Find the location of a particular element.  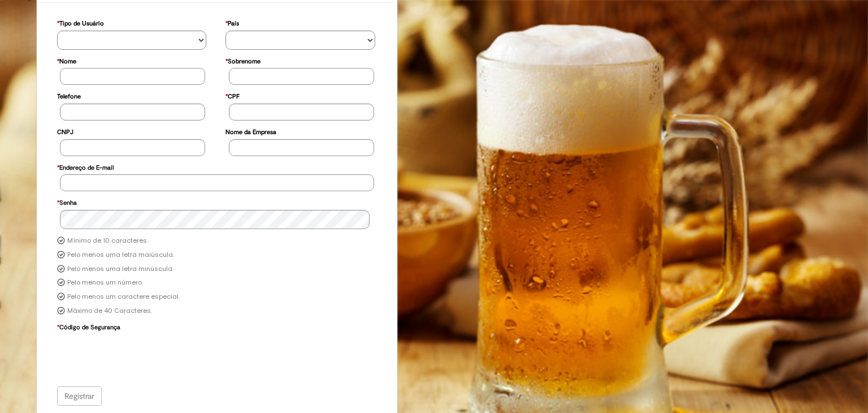

label: Pelo menos um caractere especial. is located at coordinates (123, 297).